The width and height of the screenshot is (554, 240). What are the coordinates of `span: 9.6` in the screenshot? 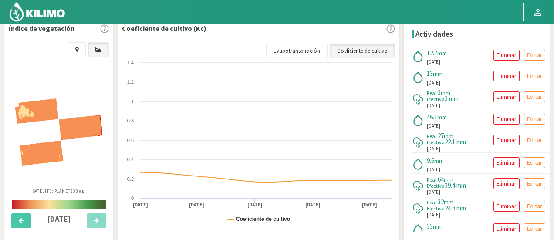 It's located at (430, 160).